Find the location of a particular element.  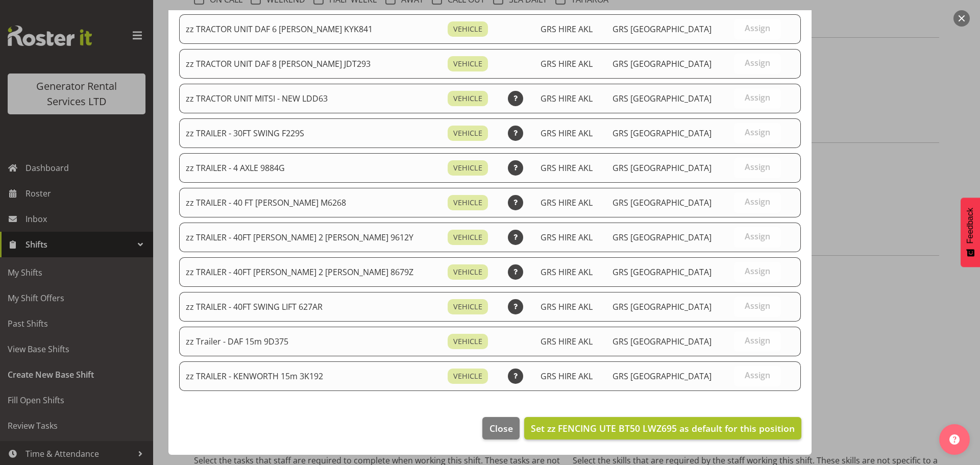

button: Close is located at coordinates (500, 429).